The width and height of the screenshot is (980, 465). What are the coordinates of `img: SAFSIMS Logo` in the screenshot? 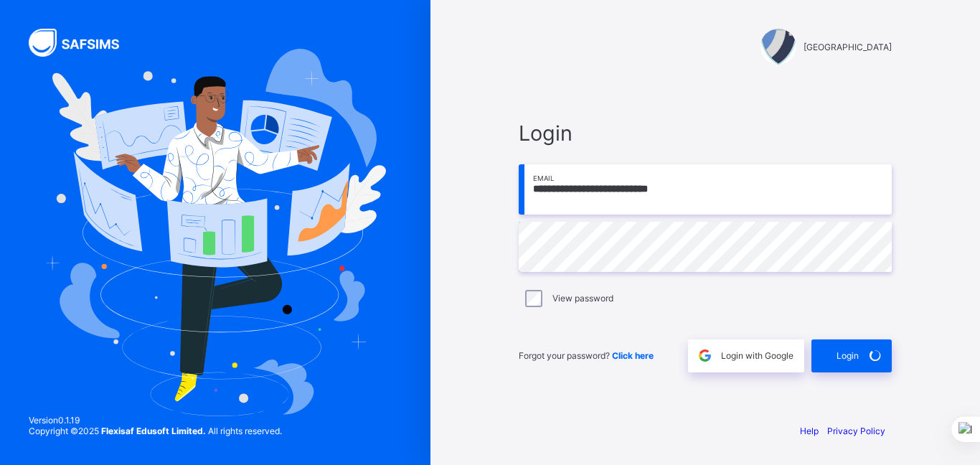 It's located at (83, 42).